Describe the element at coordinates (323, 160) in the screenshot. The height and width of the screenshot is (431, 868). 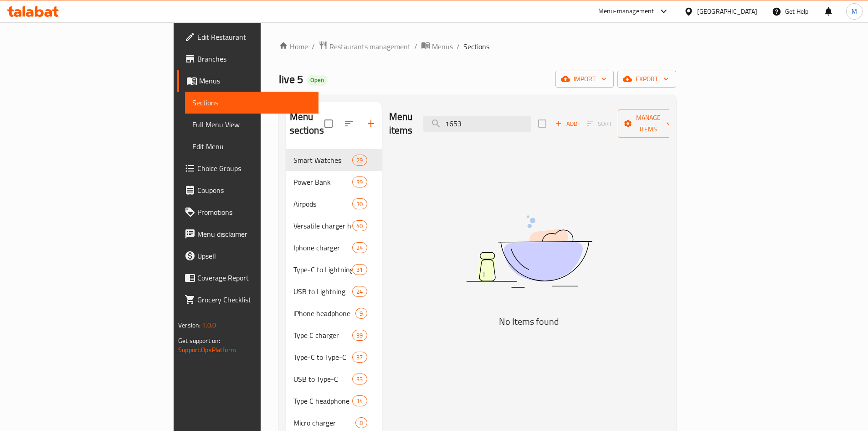
I see `div: Smart Watches` at that location.